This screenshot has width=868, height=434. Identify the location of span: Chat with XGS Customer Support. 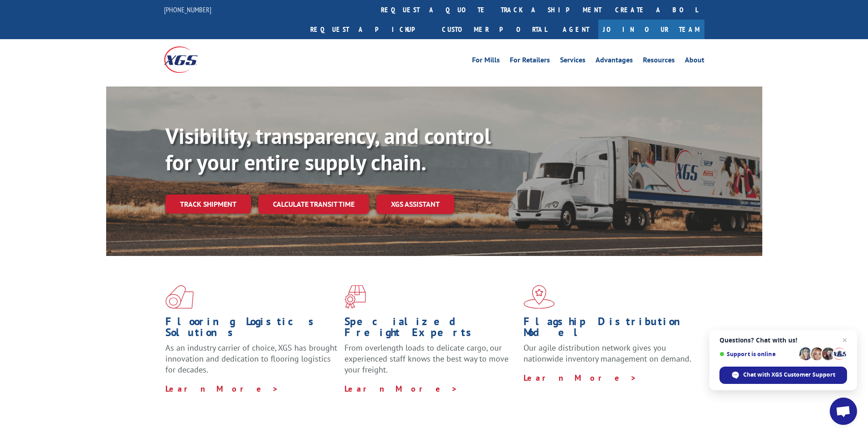
(789, 375).